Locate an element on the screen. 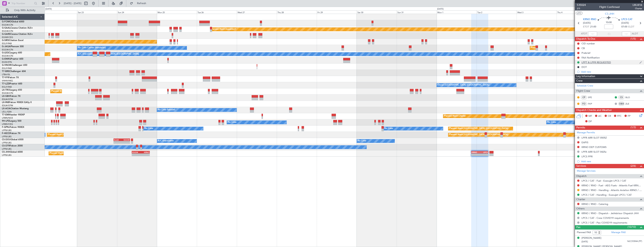 This screenshot has width=644, height=247. div: LPCS is located at coordinates (484, 152).